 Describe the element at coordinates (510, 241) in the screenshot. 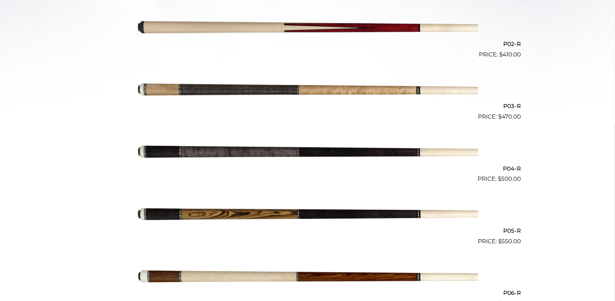

I see `bdi: 550.00` at that location.